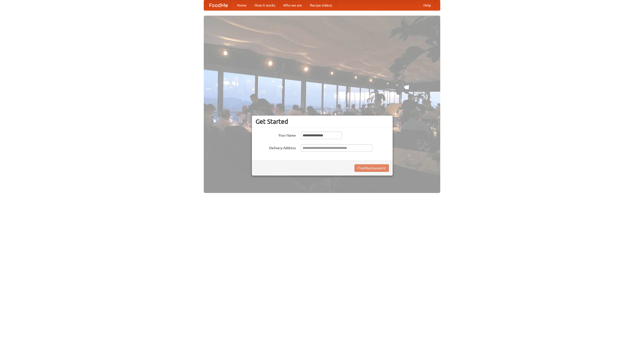 The image size is (644, 356). I want to click on a: Who we are, so click(293, 5).